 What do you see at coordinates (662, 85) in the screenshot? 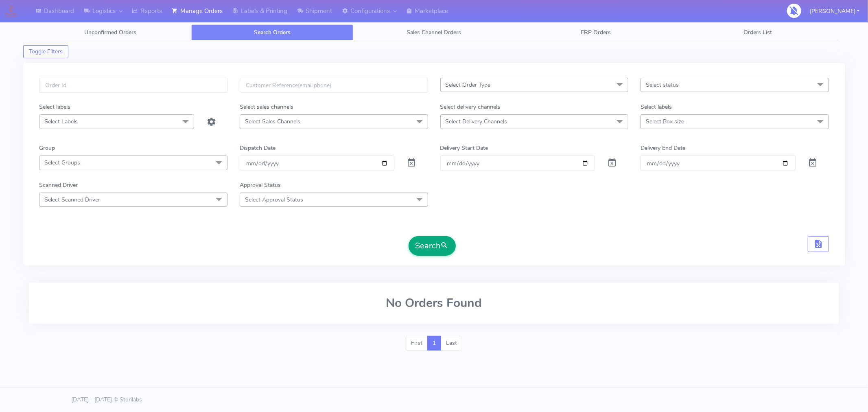
I see `span: Select status` at bounding box center [662, 85].